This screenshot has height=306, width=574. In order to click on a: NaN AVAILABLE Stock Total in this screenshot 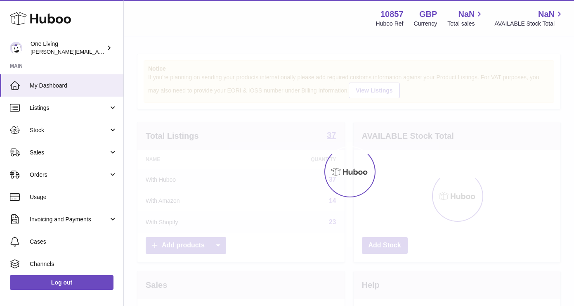, I will do `click(529, 18)`.